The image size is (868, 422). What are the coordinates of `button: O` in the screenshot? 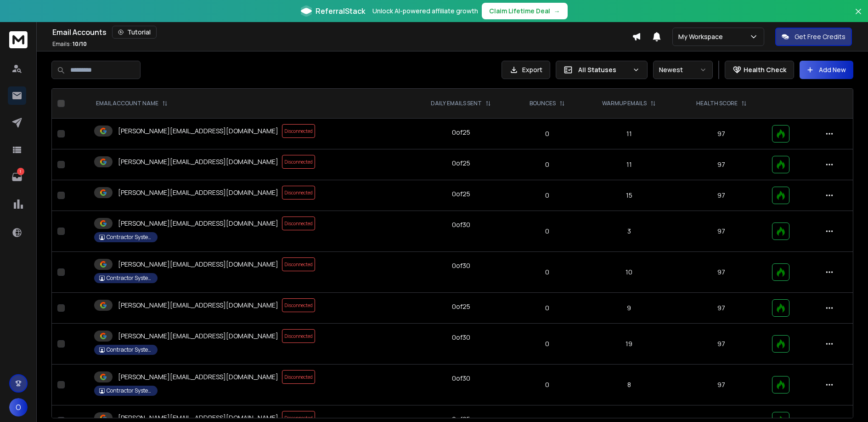 It's located at (19, 407).